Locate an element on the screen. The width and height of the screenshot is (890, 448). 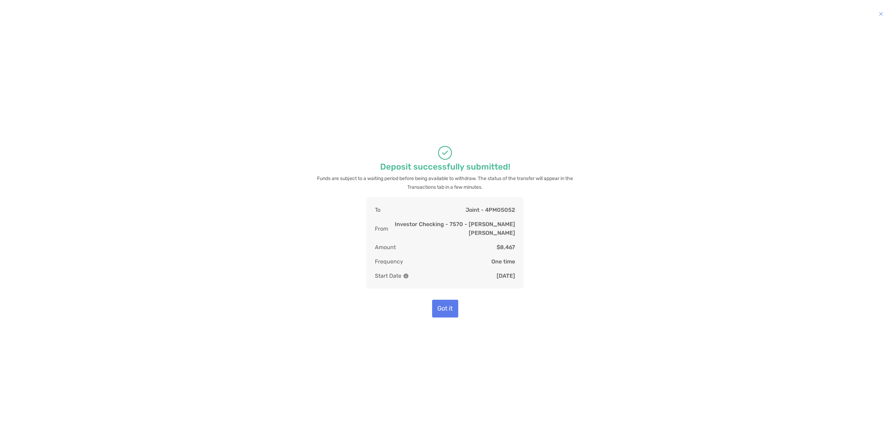
img: Information Icon is located at coordinates (406, 276).